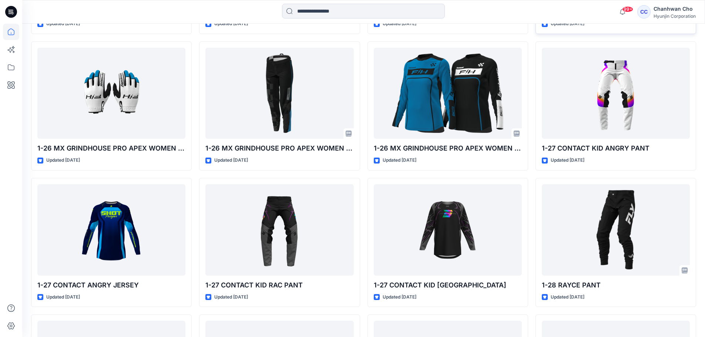 The image size is (705, 337). What do you see at coordinates (279, 148) in the screenshot?
I see `p: 1-26 MX GRINDHOUSE PRO APEX WOMEN PANTS` at bounding box center [279, 148].